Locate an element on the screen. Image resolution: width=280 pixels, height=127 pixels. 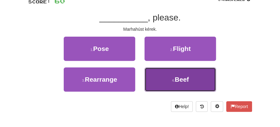
button: 3.Rearrange is located at coordinates (99, 80).